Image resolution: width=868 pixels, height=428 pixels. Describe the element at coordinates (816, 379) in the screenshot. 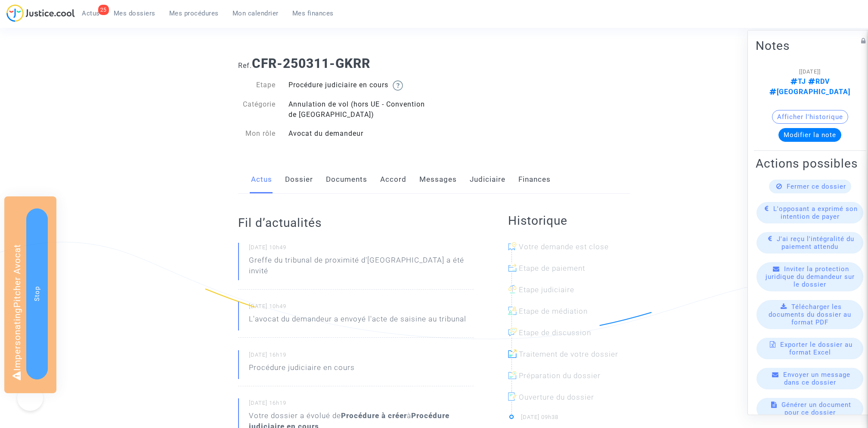

I see `span: Envoyer un message dans ce dossier` at that location.